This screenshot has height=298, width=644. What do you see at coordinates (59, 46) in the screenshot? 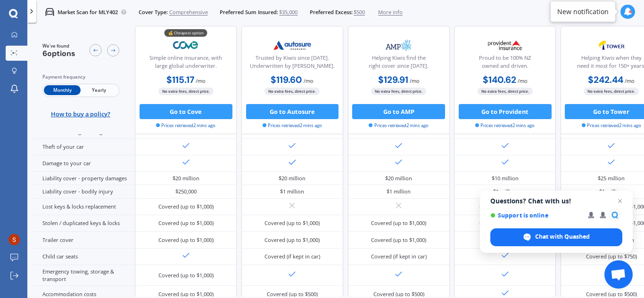
I see `span: We've found` at bounding box center [59, 46].